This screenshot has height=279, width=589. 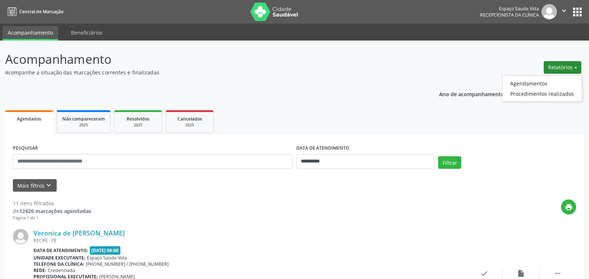 What do you see at coordinates (41, 11) in the screenshot?
I see `span: Central de Marcação` at bounding box center [41, 11].